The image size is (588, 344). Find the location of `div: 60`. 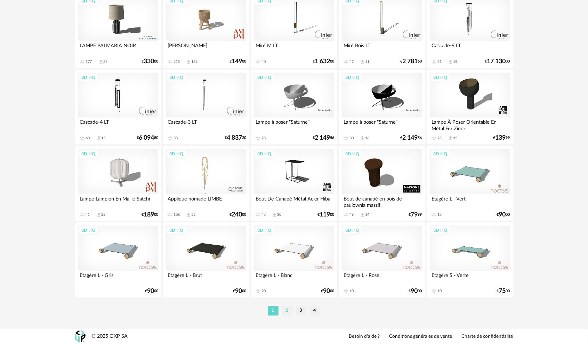

div: 60 is located at coordinates (88, 138).